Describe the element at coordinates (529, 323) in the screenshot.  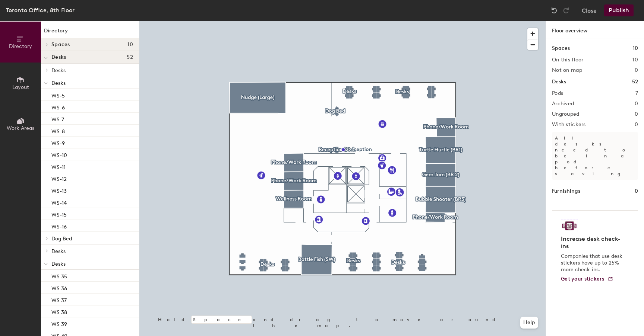
I see `button: Help` at that location.